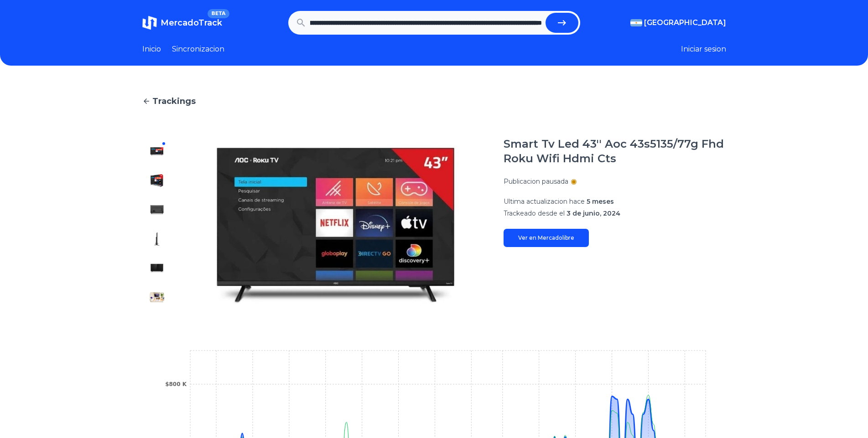  What do you see at coordinates (149, 23) in the screenshot?
I see `img: MercadoTrack` at bounding box center [149, 23].